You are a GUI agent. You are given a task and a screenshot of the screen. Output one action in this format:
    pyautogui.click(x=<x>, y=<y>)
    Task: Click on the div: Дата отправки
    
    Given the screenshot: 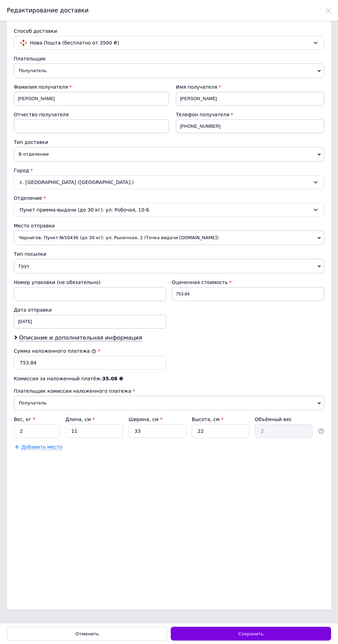 What is the action you would take?
    pyautogui.click(x=90, y=310)
    